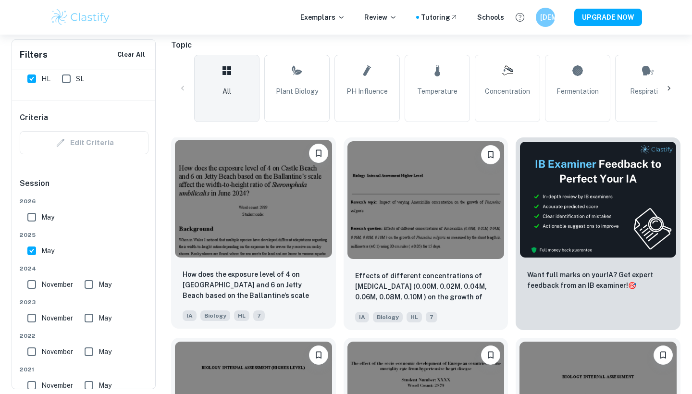 The image size is (692, 394). I want to click on img: Clastify logo, so click(80, 17).